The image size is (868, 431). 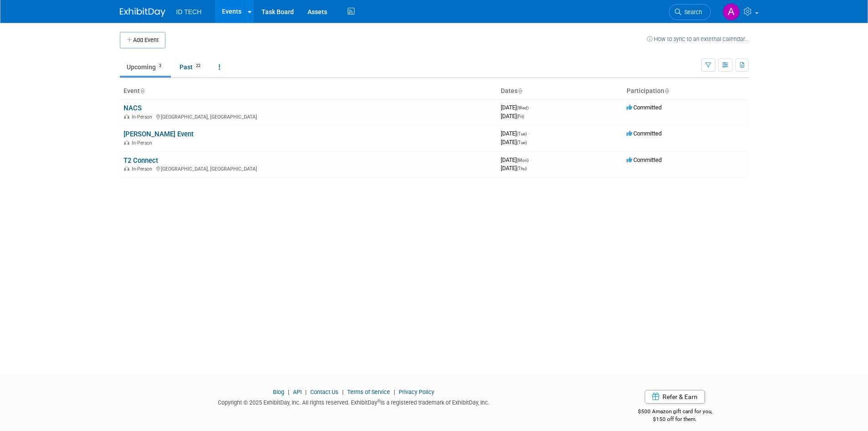 I want to click on span: ID TECH, so click(x=189, y=12).